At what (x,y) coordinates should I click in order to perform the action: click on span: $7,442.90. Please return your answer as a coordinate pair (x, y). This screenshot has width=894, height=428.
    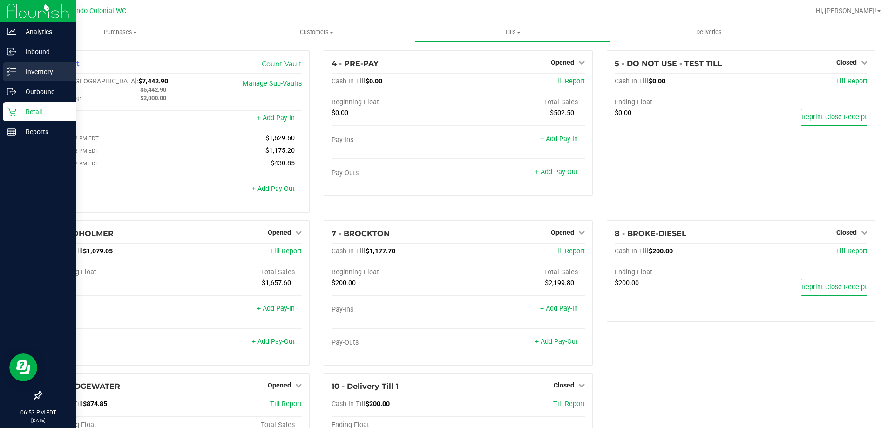
    Looking at the image, I should click on (153, 81).